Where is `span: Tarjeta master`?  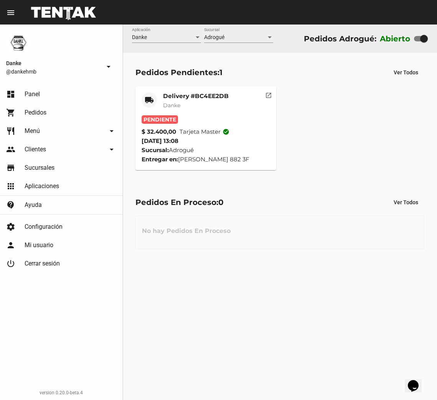
span: Tarjeta master is located at coordinates (204, 132).